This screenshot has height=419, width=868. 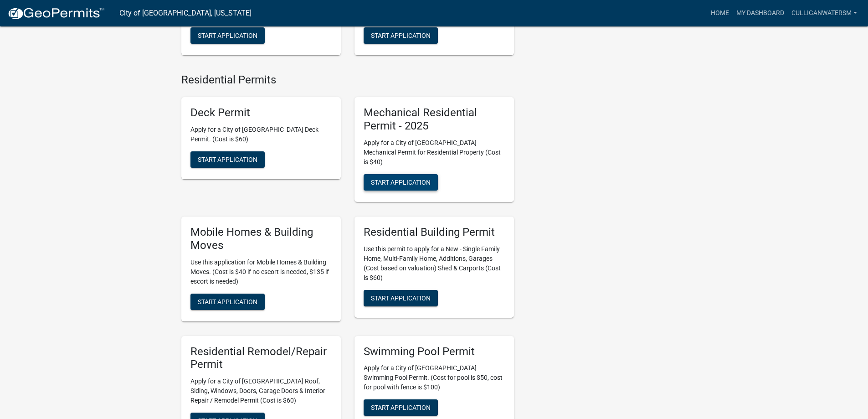 What do you see at coordinates (261, 272) in the screenshot?
I see `p: Use this application for Mobile Homes & Building Moves. (Cost is $40 if no escort is needed, $135...` at bounding box center [261, 272].